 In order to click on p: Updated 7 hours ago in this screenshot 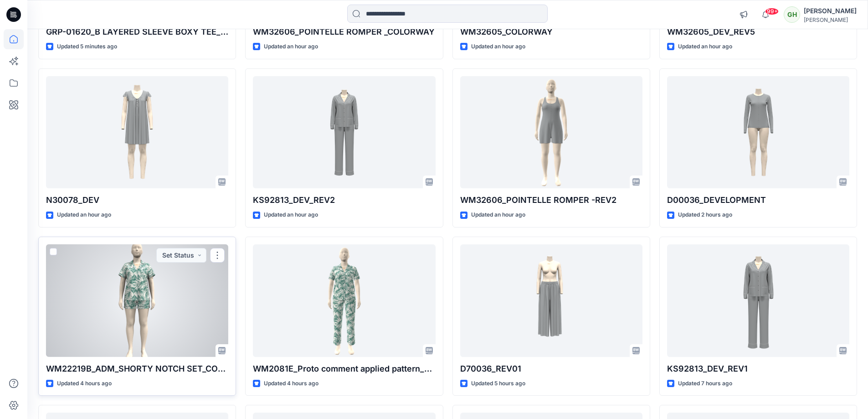, I will do `click(705, 383)`.